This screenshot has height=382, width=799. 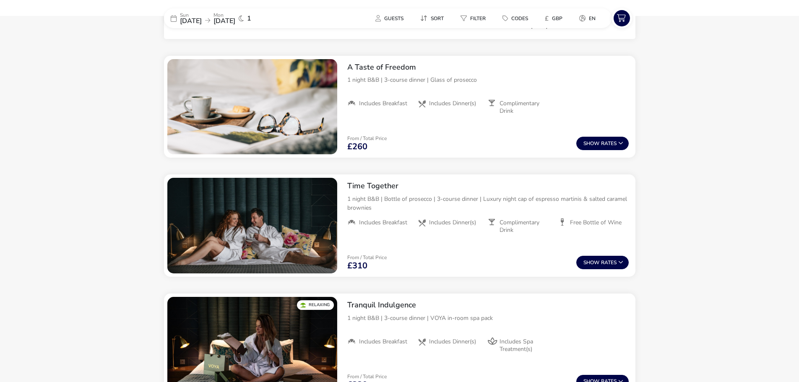 What do you see at coordinates (557, 18) in the screenshot?
I see `span: GBP` at bounding box center [557, 18].